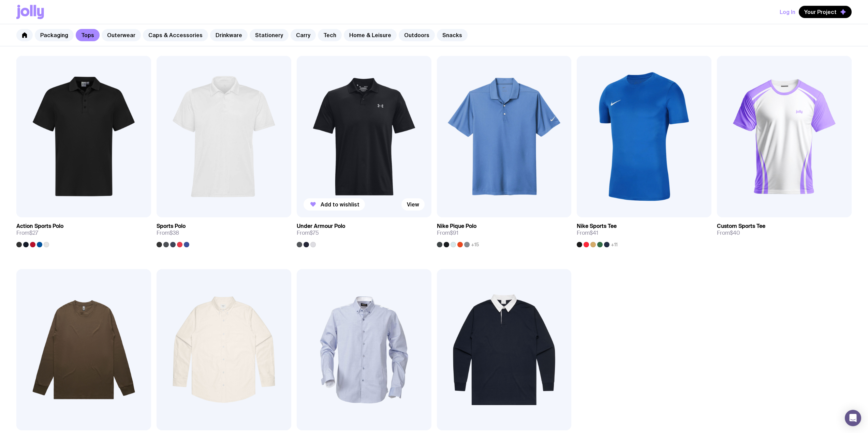 Image resolution: width=868 pixels, height=433 pixels. Describe the element at coordinates (413, 204) in the screenshot. I see `a: View` at that location.